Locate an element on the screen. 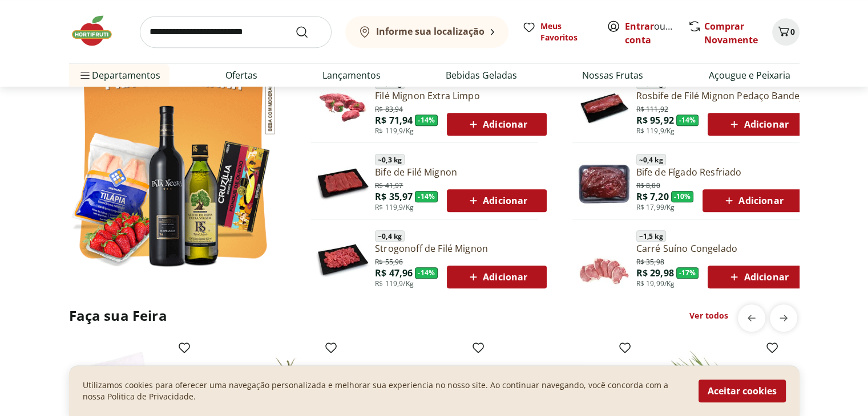 The image size is (868, 416). span: R$ 19,99/Kg is located at coordinates (655, 284).